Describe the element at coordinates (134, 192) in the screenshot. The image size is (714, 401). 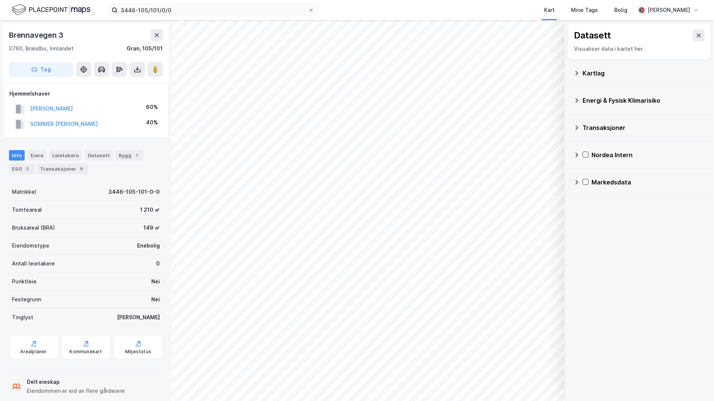
I see `div: 3446-105-101-0-0` at that location.